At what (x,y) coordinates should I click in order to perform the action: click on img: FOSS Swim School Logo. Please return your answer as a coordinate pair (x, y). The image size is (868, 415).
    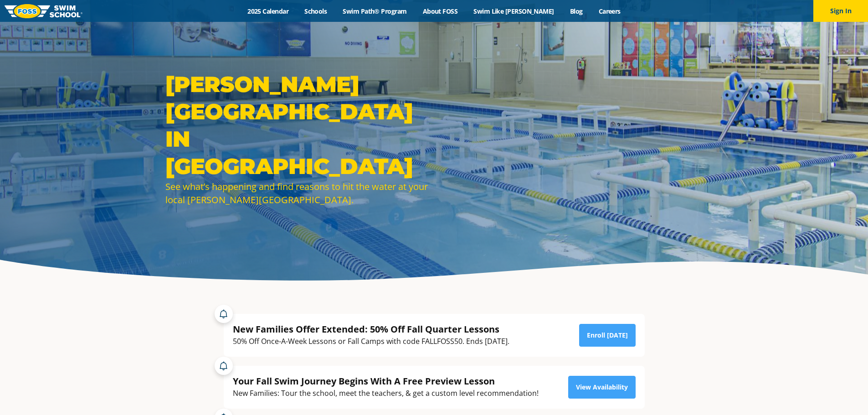
    Looking at the image, I should click on (43, 11).